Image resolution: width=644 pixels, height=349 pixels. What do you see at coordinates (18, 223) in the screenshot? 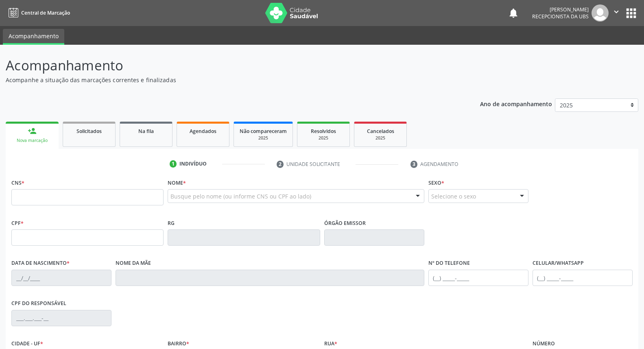
I see `label: CPF` at bounding box center [18, 223].